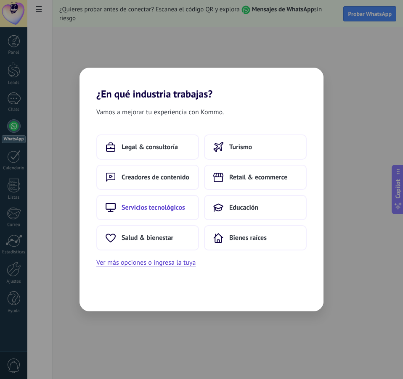  I want to click on button: Educación, so click(255, 208).